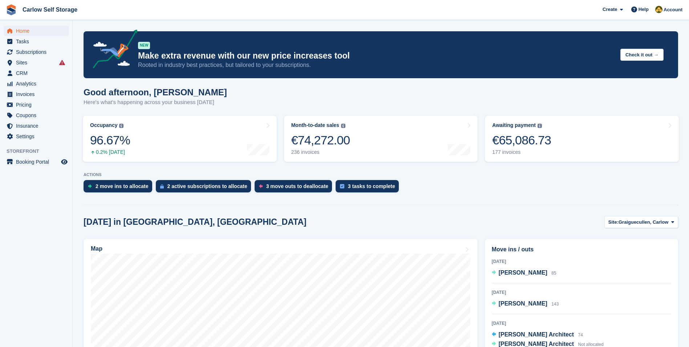 The height and width of the screenshot is (347, 689). What do you see at coordinates (112, 50) in the screenshot?
I see `img: price-adjustments-announcement-icon-8257ccfd72463d97f412b2fc003d46551f7dbcb40ab6d574587a9cd5c0d94...` at bounding box center [112, 50].